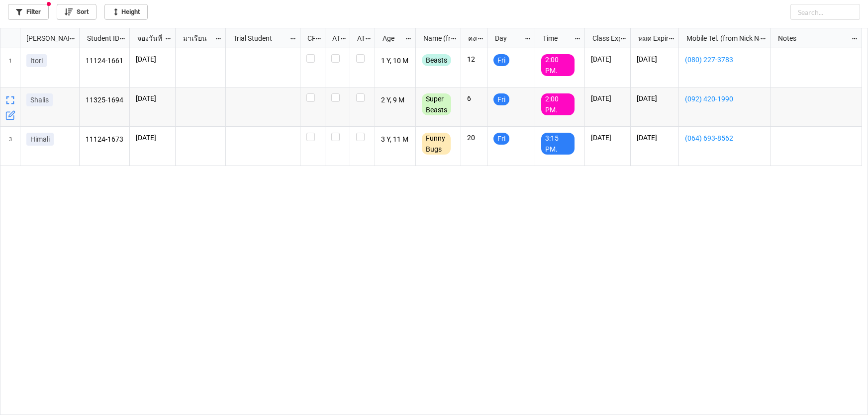 Image resolution: width=868 pixels, height=415 pixels. I want to click on div: มาเรียน, so click(196, 38).